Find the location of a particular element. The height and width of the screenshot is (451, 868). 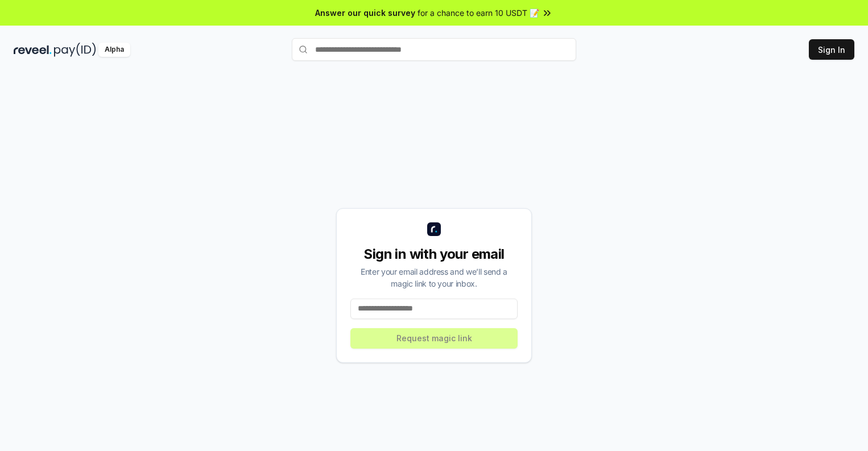

span: for a chance to earn 10 USDT 📝 is located at coordinates (479, 12).